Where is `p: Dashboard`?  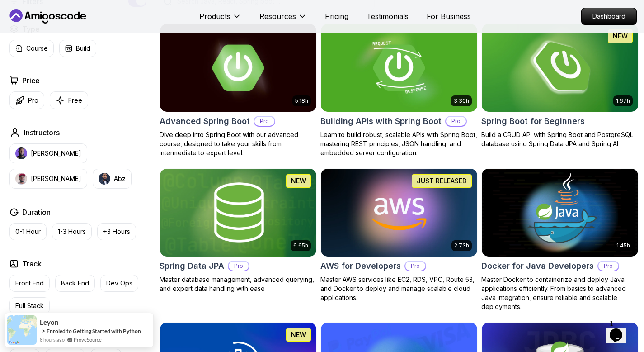
p: Dashboard is located at coordinates (609, 17).